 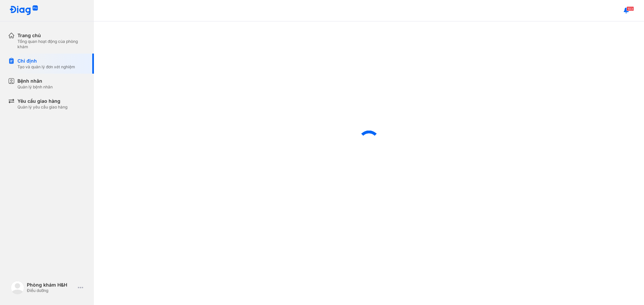 What do you see at coordinates (35, 87) in the screenshot?
I see `div: Quản lý bệnh nhân` at bounding box center [35, 87].